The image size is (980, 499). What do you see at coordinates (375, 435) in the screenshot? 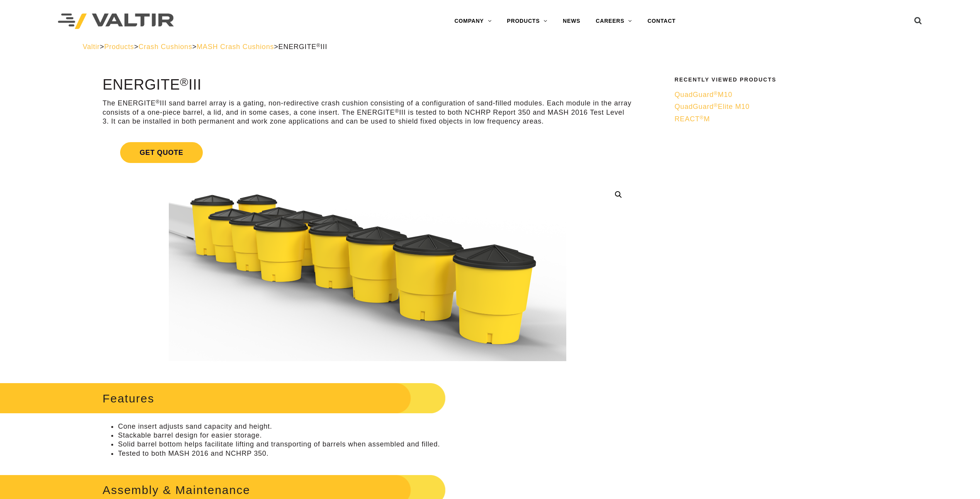
I see `li: Stackable barrel design for easier storage.` at bounding box center [375, 435].